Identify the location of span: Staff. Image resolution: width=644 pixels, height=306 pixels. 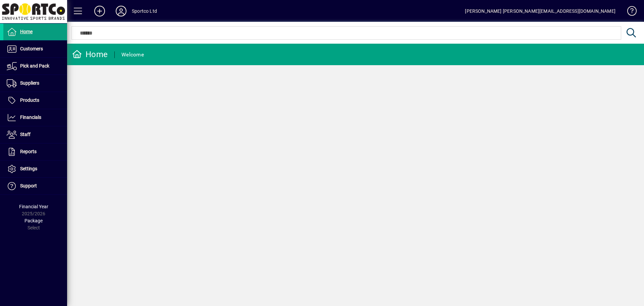
(25, 135).